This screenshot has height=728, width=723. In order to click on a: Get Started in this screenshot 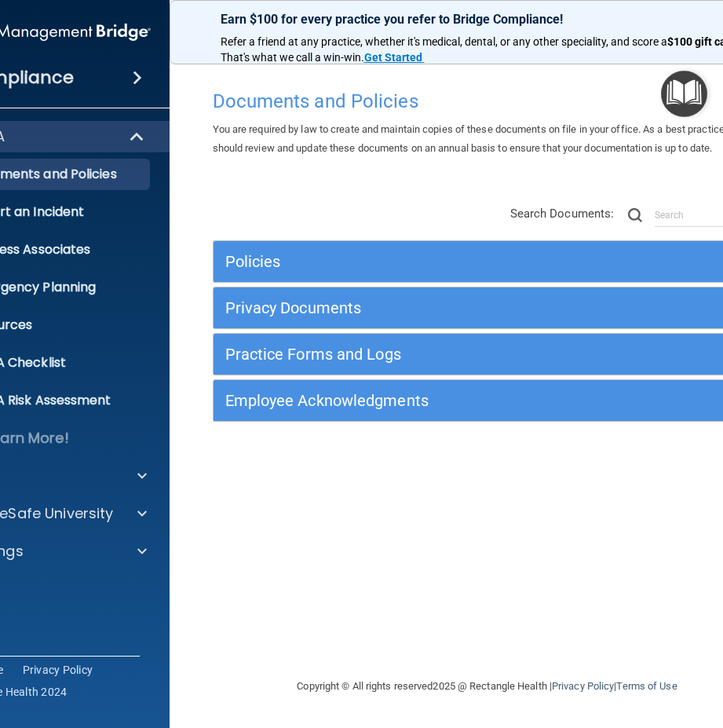, I will do `click(394, 57)`.